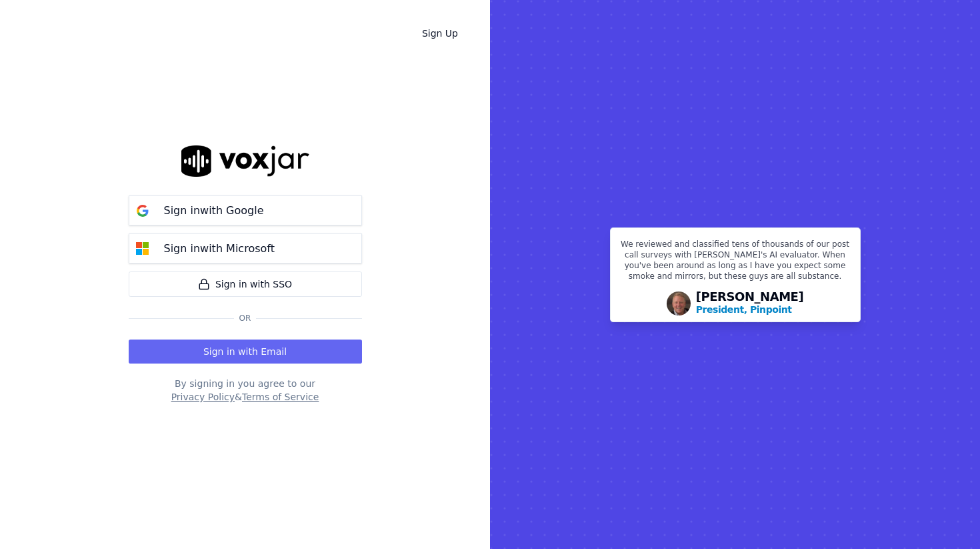 This screenshot has height=549, width=980. What do you see at coordinates (744, 309) in the screenshot?
I see `p: President, Pinpoint` at bounding box center [744, 309].